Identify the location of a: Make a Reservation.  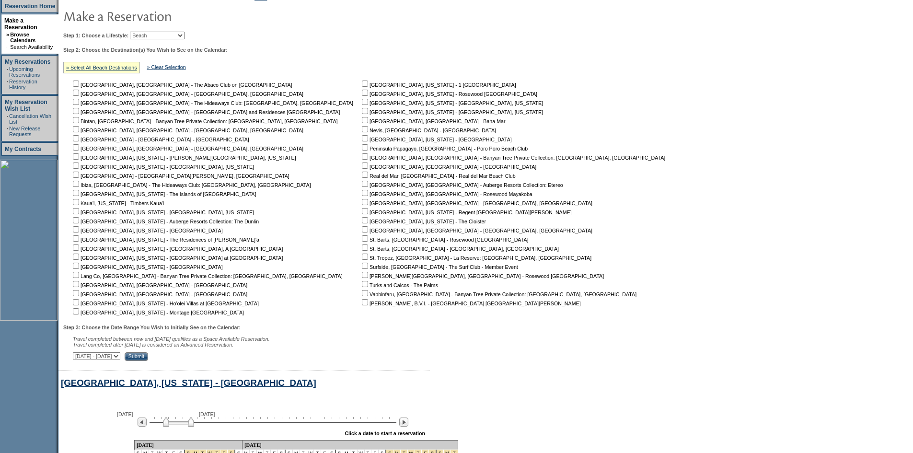
(21, 24).